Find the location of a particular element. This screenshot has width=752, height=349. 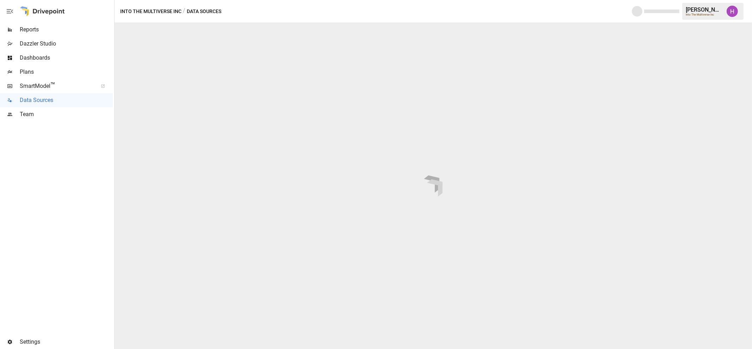

span: Plans is located at coordinates (66, 72).